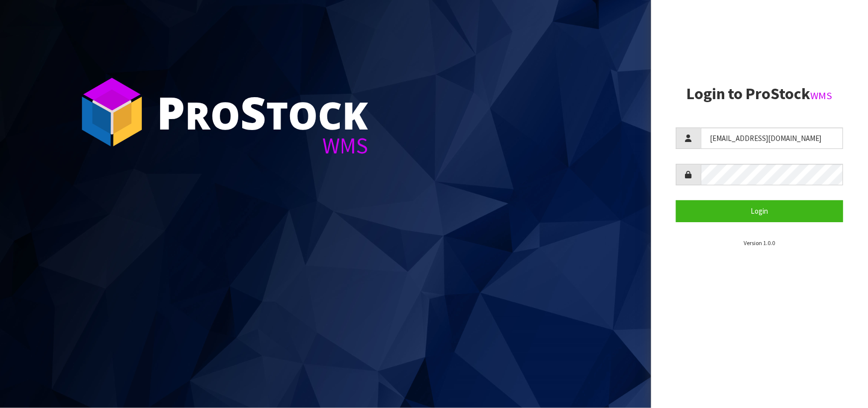 The width and height of the screenshot is (868, 408). I want to click on span: P, so click(171, 112).